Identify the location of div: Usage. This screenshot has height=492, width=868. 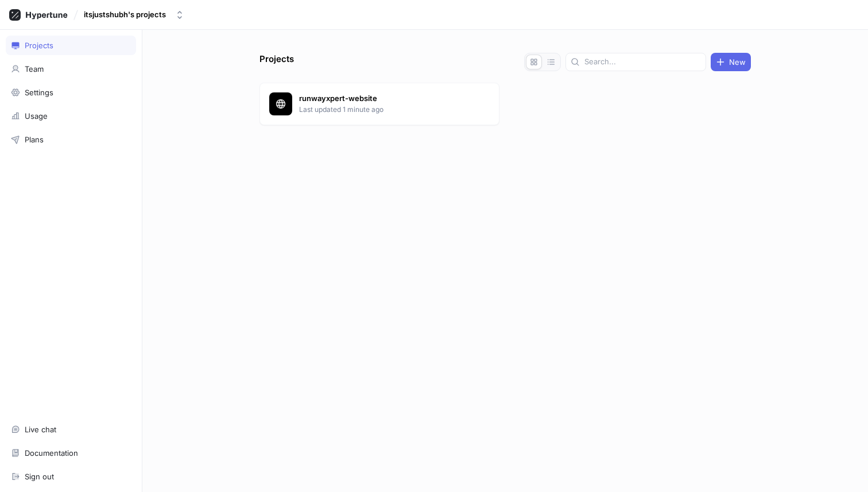
(36, 116).